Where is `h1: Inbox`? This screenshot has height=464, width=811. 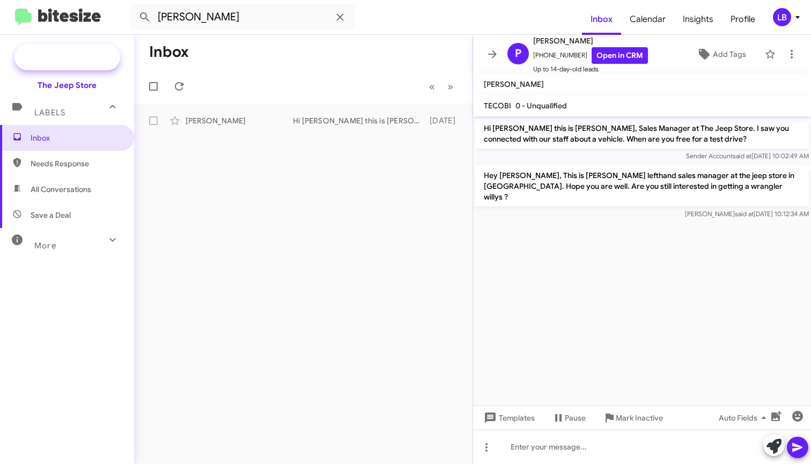 h1: Inbox is located at coordinates (169, 52).